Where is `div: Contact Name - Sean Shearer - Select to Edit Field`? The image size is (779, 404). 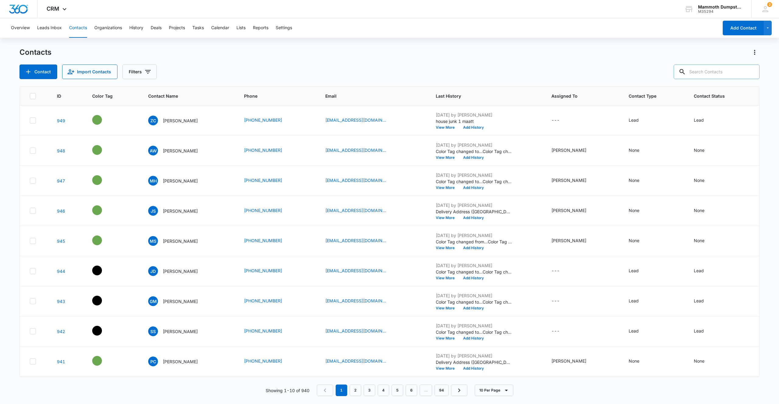
div: Contact Name - Sean Shearer - Select to Edit Field is located at coordinates (178, 332).